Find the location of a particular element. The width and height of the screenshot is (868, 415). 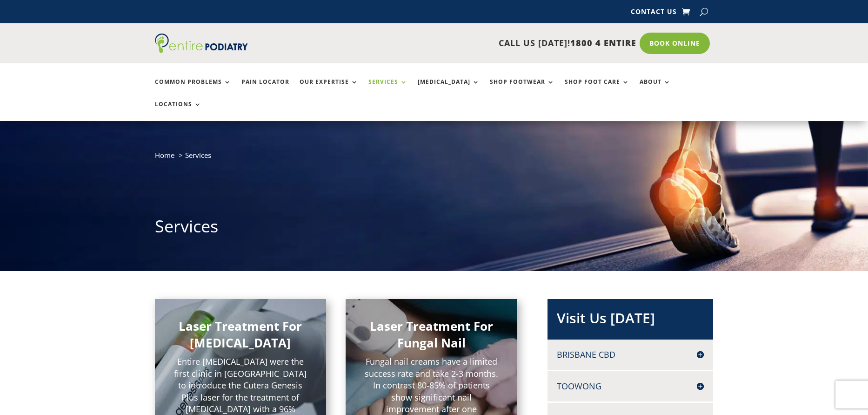

span: Home is located at coordinates (165, 155).